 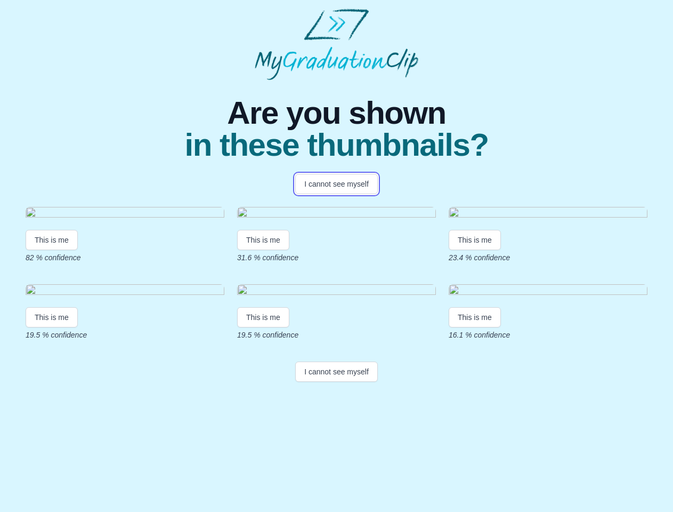 I want to click on img: 8ba170de1511c34d4297012d3f226bf5f9401b6f.gif, so click(x=548, y=291).